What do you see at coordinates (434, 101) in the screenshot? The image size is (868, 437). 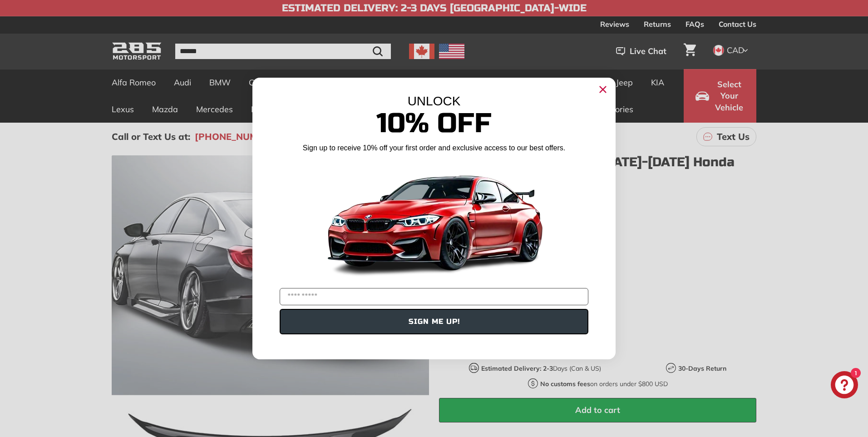 I see `span: UNLOCK` at bounding box center [434, 101].